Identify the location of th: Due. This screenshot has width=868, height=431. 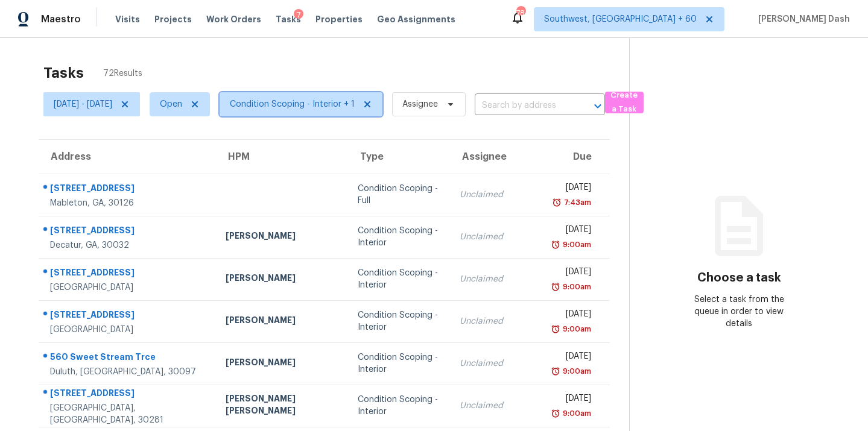
(577, 157).